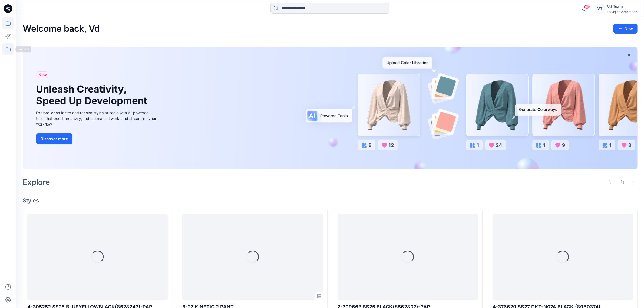 The image size is (644, 308). What do you see at coordinates (97, 139) in the screenshot?
I see `a: Discover more` at bounding box center [97, 139].